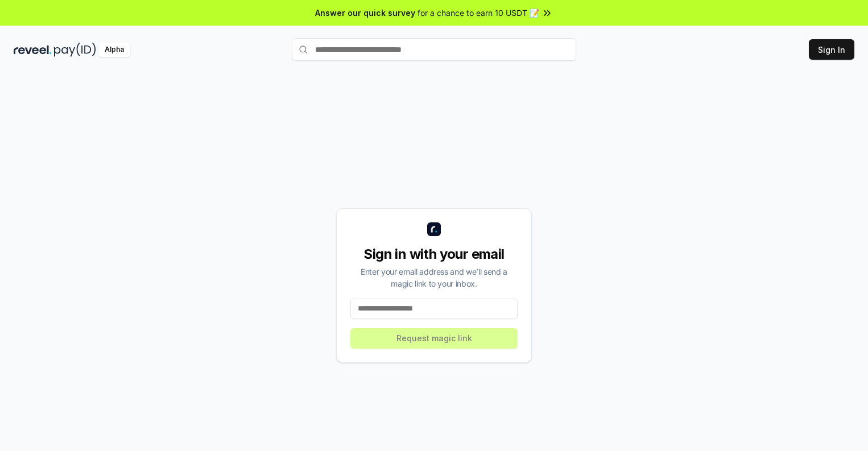  Describe the element at coordinates (115, 49) in the screenshot. I see `div: Alpha` at that location.